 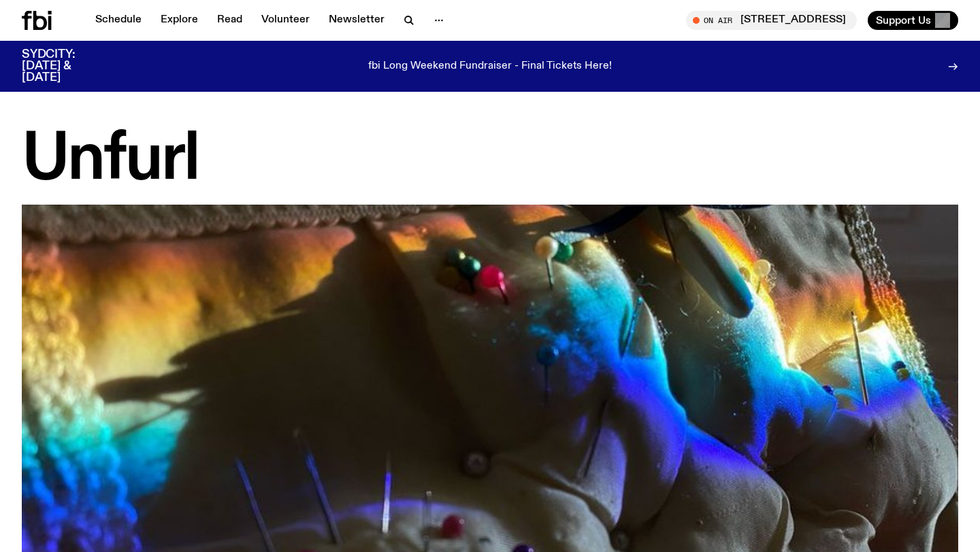 What do you see at coordinates (118, 21) in the screenshot?
I see `a: Schedule` at bounding box center [118, 21].